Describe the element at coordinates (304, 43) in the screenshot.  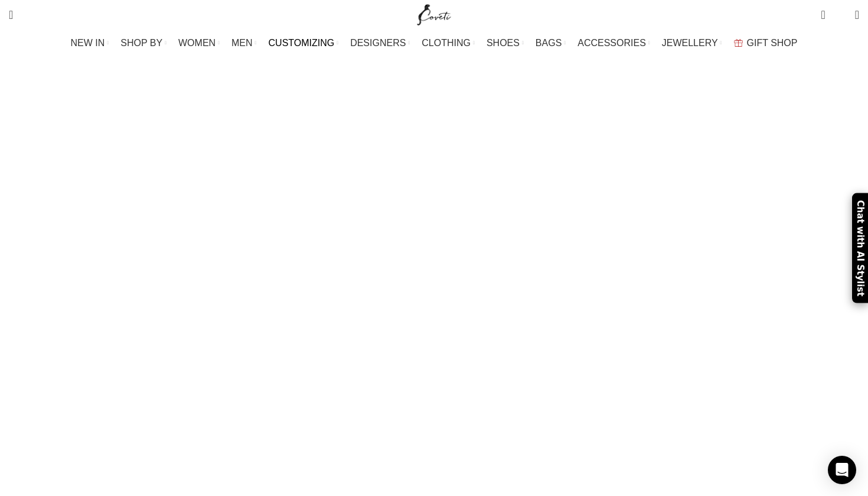
I see `a: CUSTOMIZING` at that location.